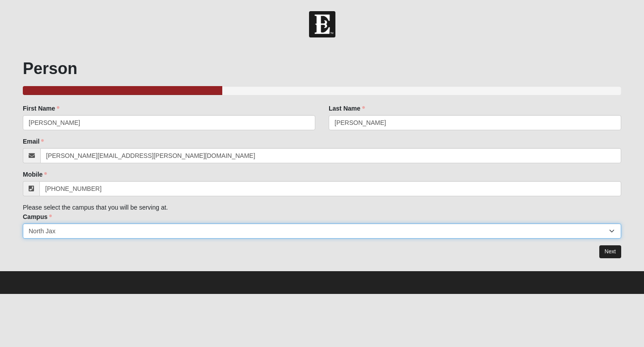  Describe the element at coordinates (322, 24) in the screenshot. I see `img: Church of Eleven22 Logo` at that location.